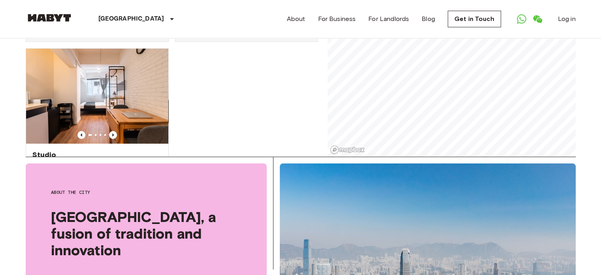  What do you see at coordinates (567, 19) in the screenshot?
I see `a: Log in` at bounding box center [567, 19].